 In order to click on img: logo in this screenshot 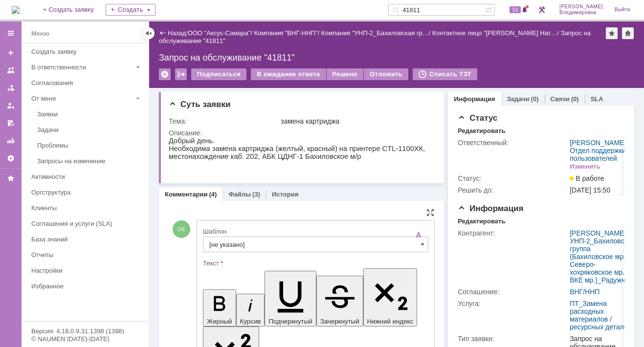, I will do `click(15, 10)`.